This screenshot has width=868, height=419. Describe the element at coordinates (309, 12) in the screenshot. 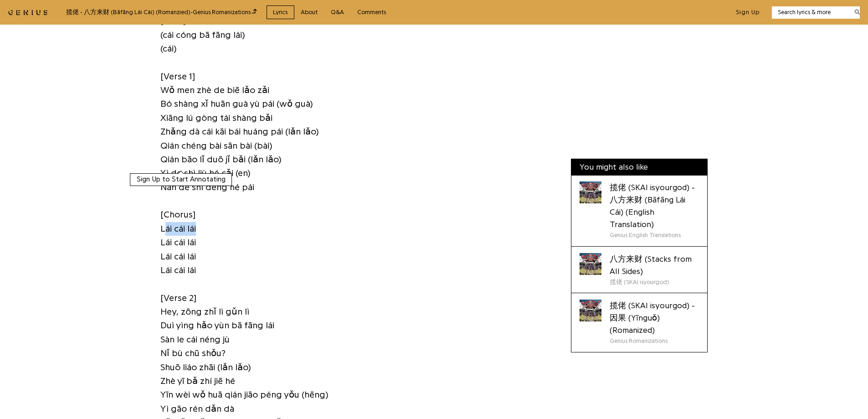

I see `a: About` at that location.